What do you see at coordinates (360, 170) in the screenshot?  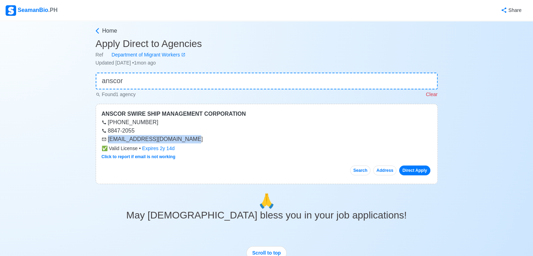 I see `button: Search` at bounding box center [360, 170].